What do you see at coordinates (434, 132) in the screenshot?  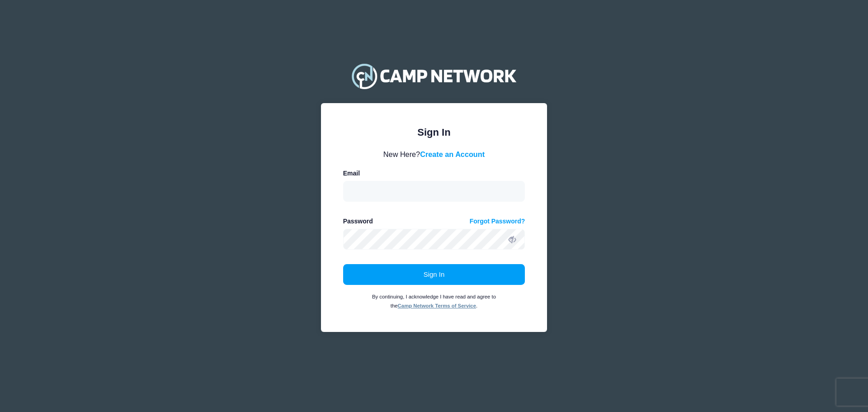 I see `div: Sign In` at bounding box center [434, 132].